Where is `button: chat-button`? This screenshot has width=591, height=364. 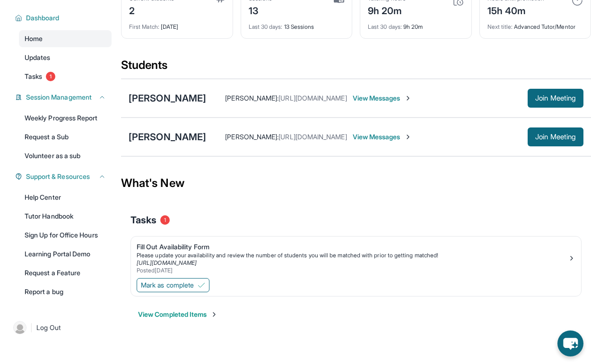
button: chat-button is located at coordinates (570, 343).